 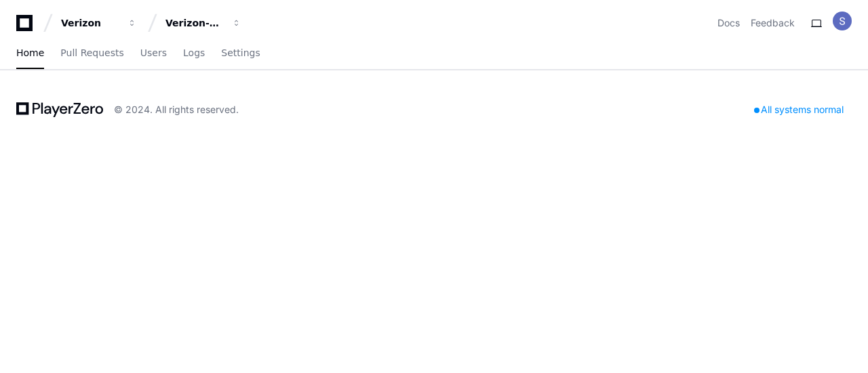 What do you see at coordinates (799, 110) in the screenshot?
I see `div: All systems normal` at bounding box center [799, 110].